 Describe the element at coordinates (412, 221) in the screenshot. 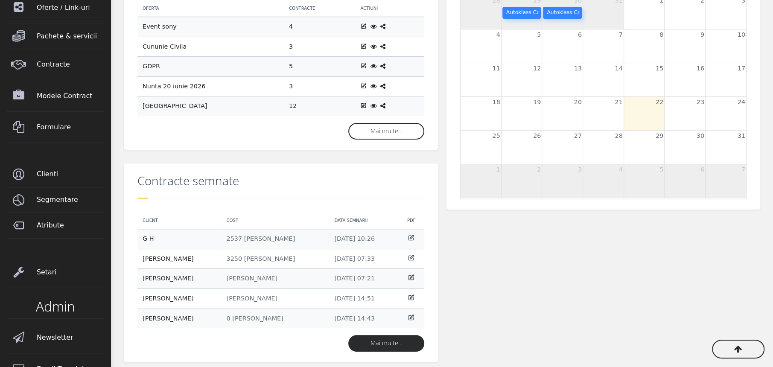

I see `th: PDF` at that location.